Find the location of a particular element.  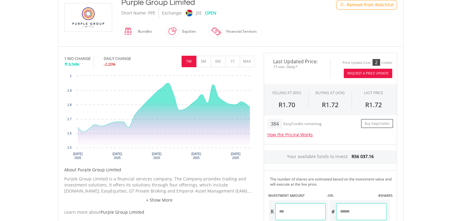

p: Purple Group Limited is a financial services company. The Company provides trading and investment... is located at coordinates (160, 185).